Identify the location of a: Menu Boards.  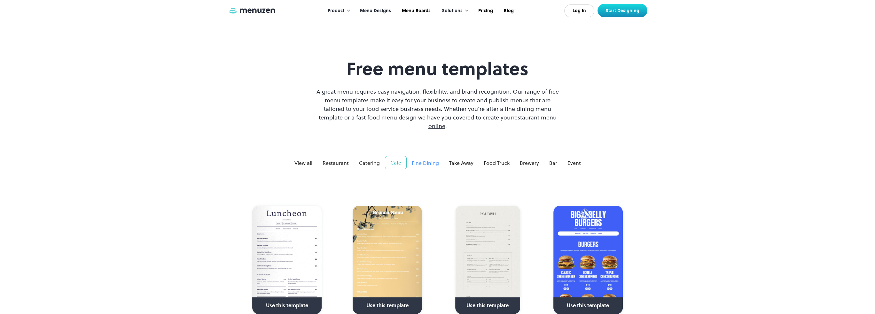
(416, 11).